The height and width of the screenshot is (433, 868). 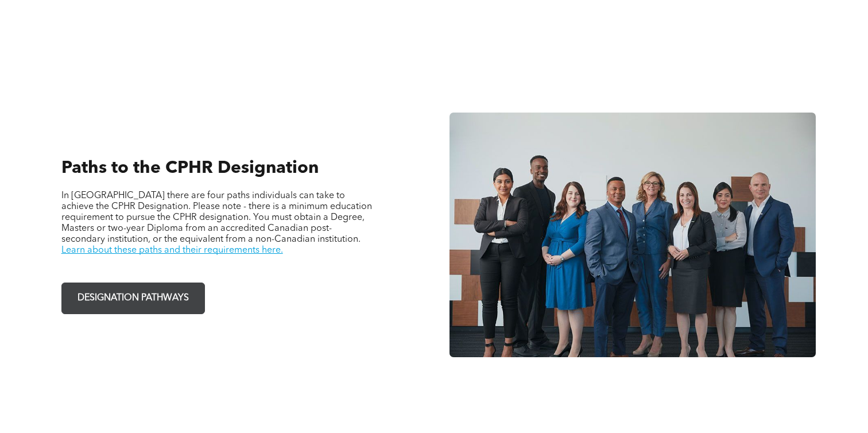 I want to click on span: Paths to the CPHR Designation, so click(x=190, y=168).